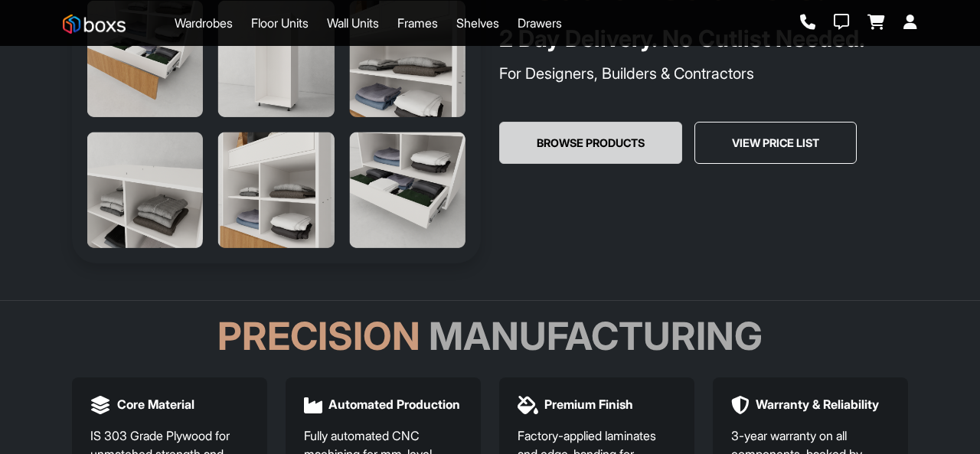  I want to click on button: View Price List, so click(775, 143).